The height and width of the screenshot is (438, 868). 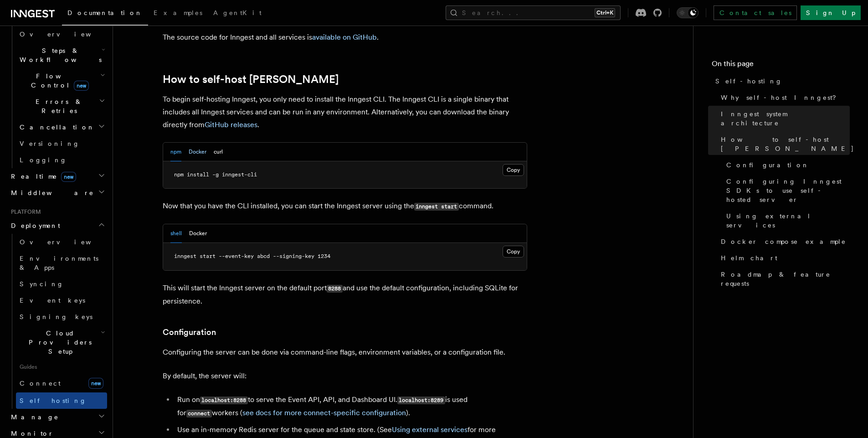 I want to click on span: Connect, so click(x=40, y=383).